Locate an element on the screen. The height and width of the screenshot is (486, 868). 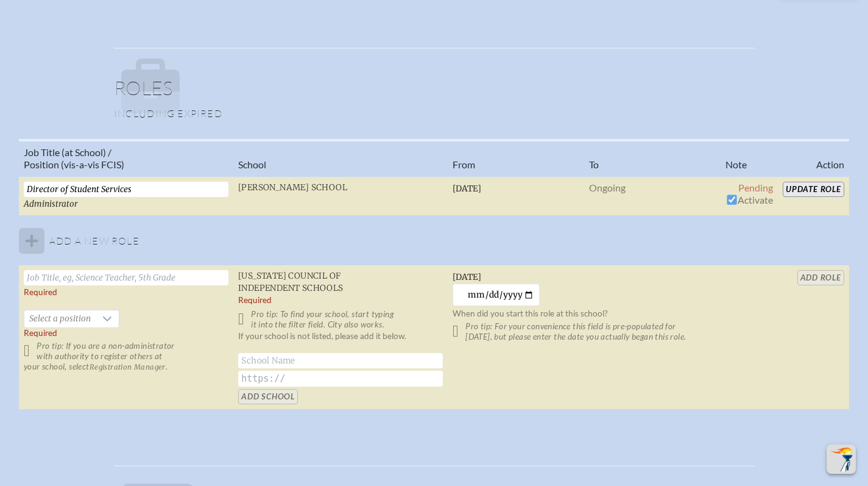
span: Ongoing is located at coordinates (607, 187).